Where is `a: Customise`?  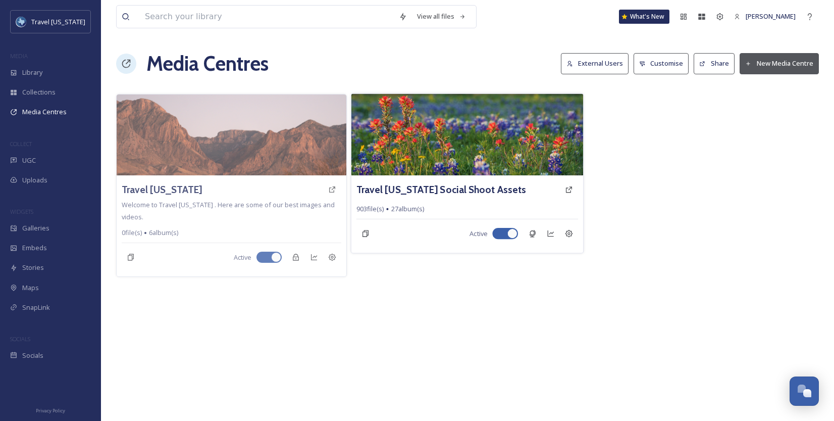
a: Customise is located at coordinates (664, 63).